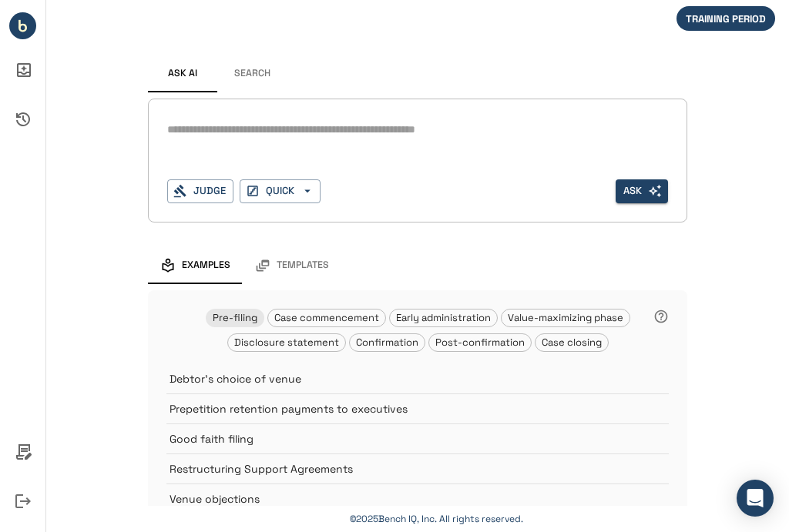 The image size is (789, 532). Describe the element at coordinates (327, 318) in the screenshot. I see `div: Case commencement` at that location.